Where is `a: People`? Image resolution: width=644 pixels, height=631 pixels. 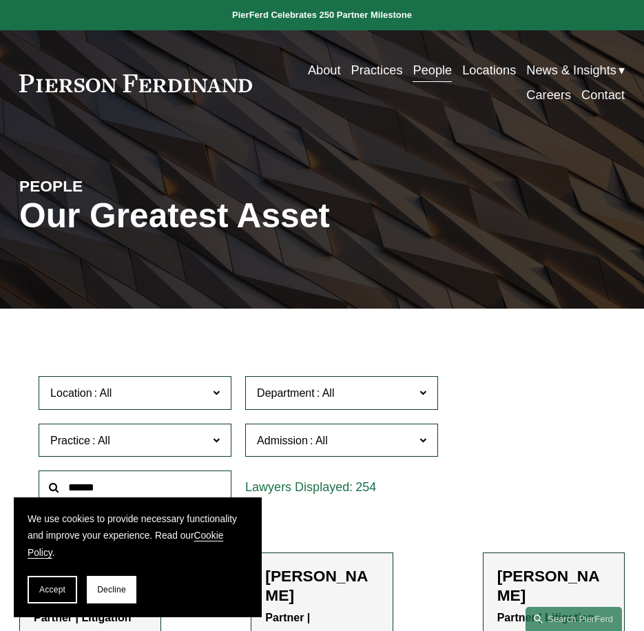 a: People is located at coordinates (432, 70).